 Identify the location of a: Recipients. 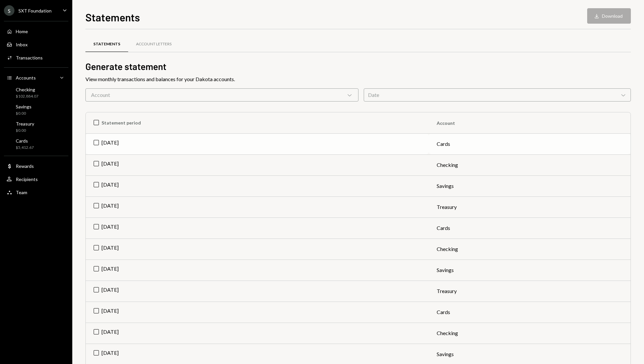
(36, 179).